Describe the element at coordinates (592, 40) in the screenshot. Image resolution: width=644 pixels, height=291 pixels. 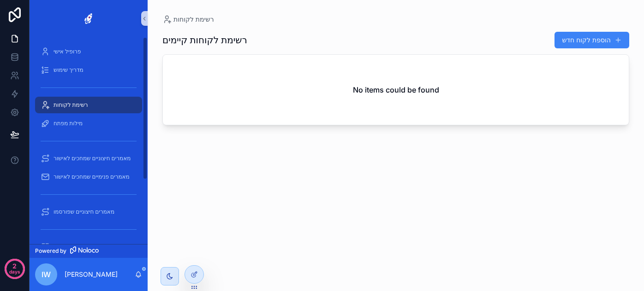
I see `button: הוספת לקוח חדש` at that location.